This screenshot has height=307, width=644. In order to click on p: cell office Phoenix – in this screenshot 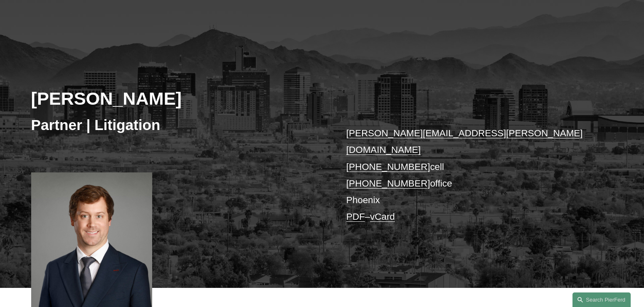, I will do `click(467, 175)`.